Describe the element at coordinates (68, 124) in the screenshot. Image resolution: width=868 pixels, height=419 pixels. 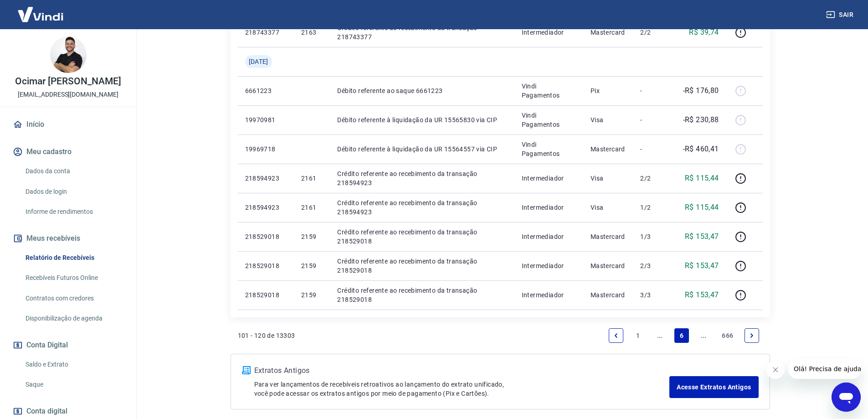
I see `a: Início` at that location.